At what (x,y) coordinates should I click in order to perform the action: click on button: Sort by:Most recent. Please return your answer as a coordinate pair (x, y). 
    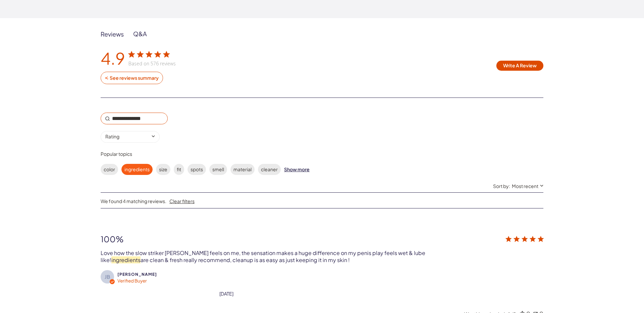
    Looking at the image, I should click on (518, 186).